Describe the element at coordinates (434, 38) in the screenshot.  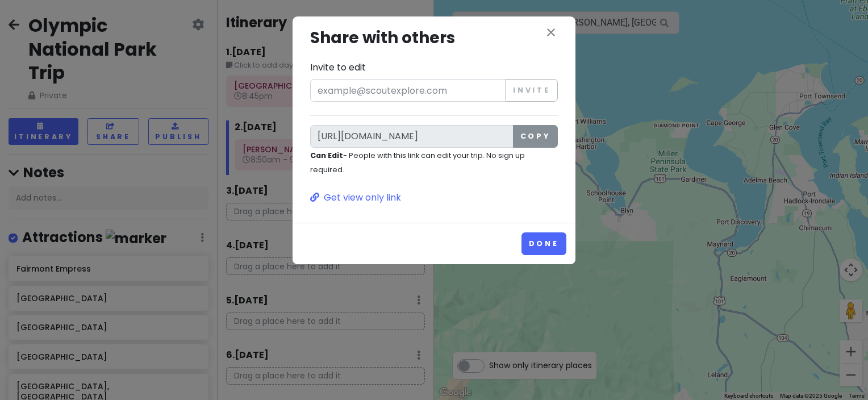
I see `h3: Share with others` at that location.